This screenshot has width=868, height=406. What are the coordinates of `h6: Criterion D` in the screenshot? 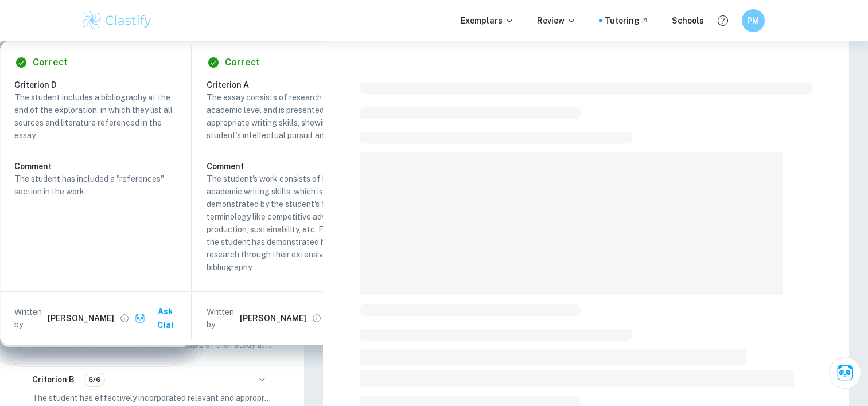 It's located at (100, 85).